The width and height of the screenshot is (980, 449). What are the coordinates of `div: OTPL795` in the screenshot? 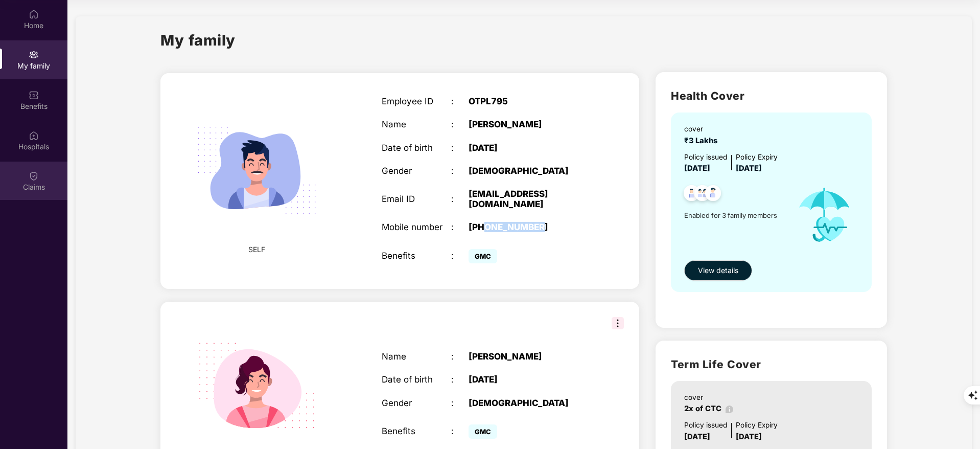 It's located at (529, 101).